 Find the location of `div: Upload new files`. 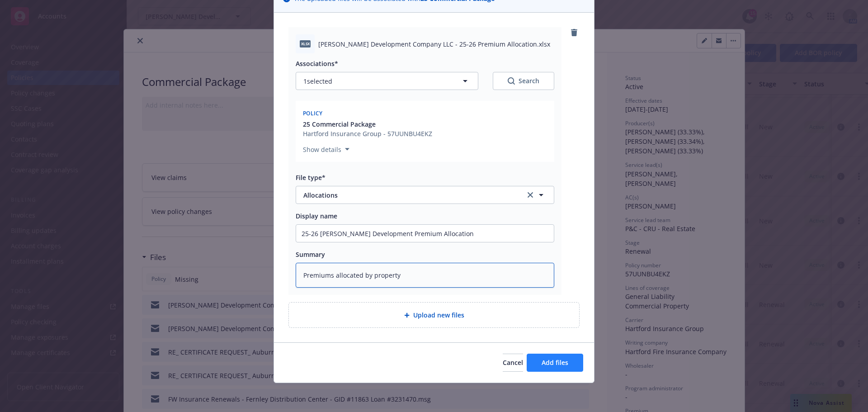

div: Upload new files is located at coordinates (434, 315).